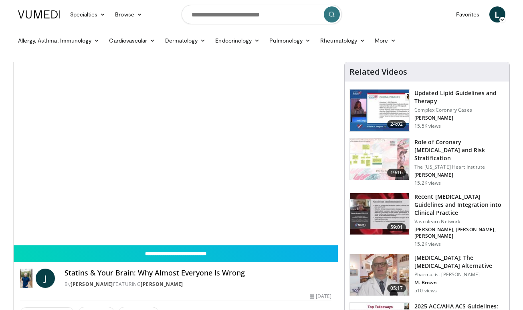 Image resolution: width=523 pixels, height=310 pixels. I want to click on h4: Related Videos, so click(379, 72).